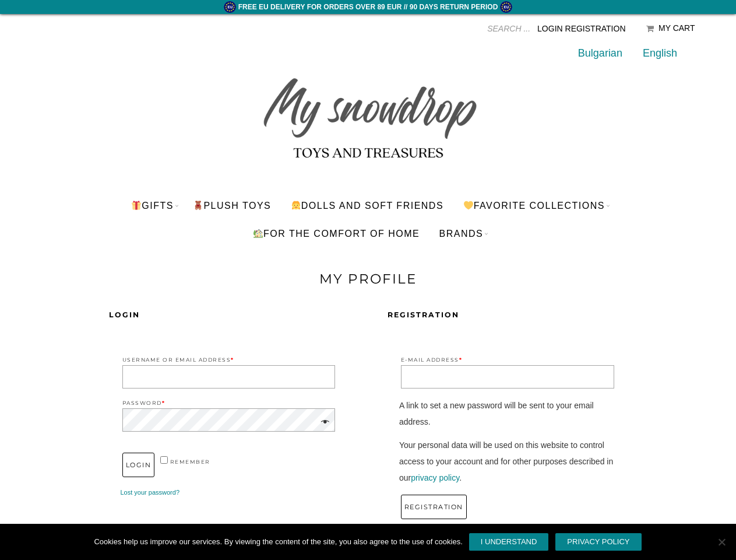 This screenshot has height=560, width=736. Describe the element at coordinates (232, 206) in the screenshot. I see `a: PLUSH TOYS` at that location.